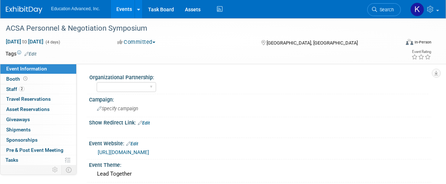 Image resolution: width=446 pixels, height=184 pixels. Describe the element at coordinates (422, 42) in the screenshot. I see `div: In-Person` at that location.